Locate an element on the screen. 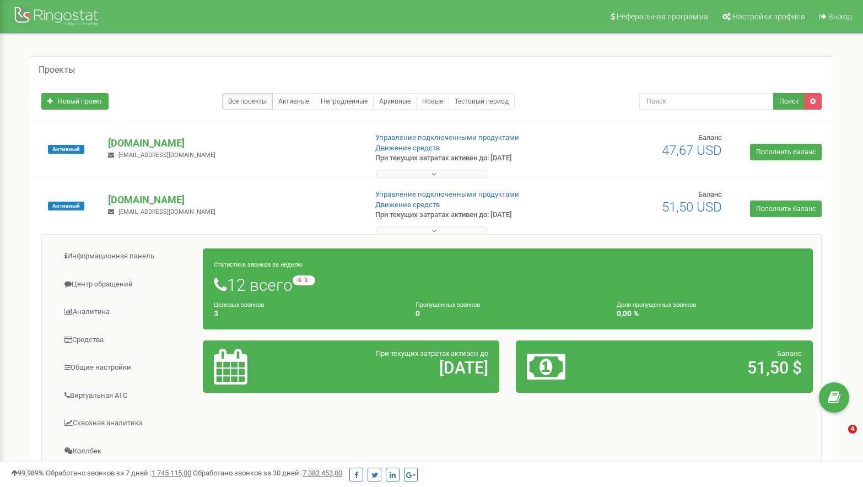 The image size is (863, 487). h5: Проекты is located at coordinates (57, 70).